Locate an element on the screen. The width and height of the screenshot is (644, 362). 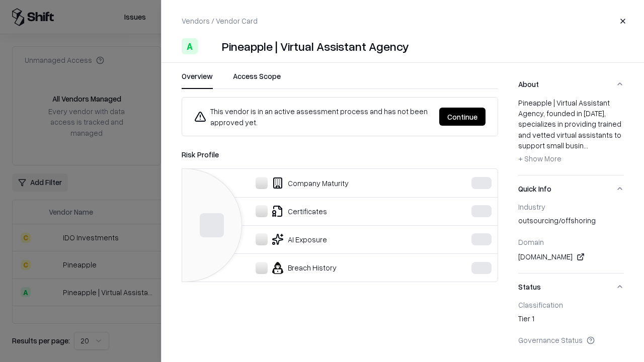
p: Vendors / Vendor Card is located at coordinates (219, 21).